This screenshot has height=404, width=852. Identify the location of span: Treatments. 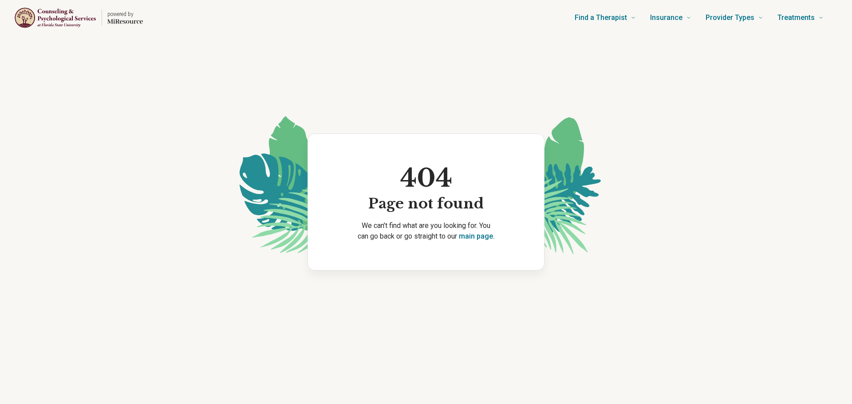
(796, 18).